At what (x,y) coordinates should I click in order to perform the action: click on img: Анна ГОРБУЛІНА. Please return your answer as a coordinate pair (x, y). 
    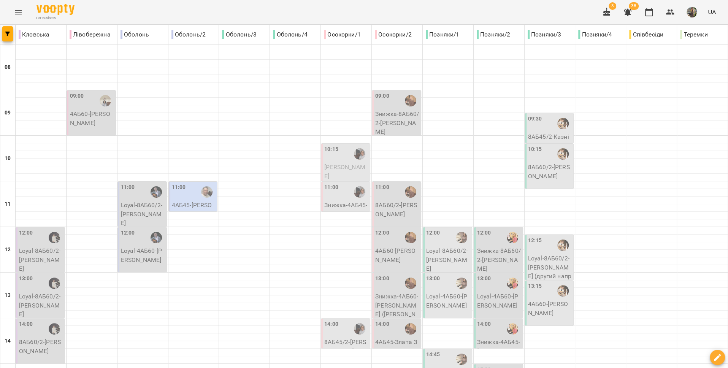
    Looking at the image, I should click on (54, 238).